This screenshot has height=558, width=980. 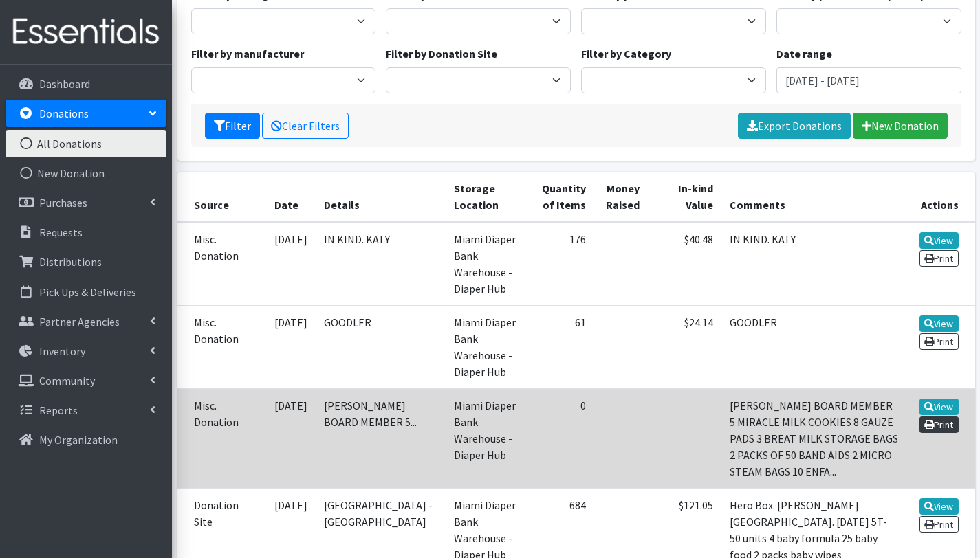 What do you see at coordinates (65, 84) in the screenshot?
I see `p: Dashboard` at bounding box center [65, 84].